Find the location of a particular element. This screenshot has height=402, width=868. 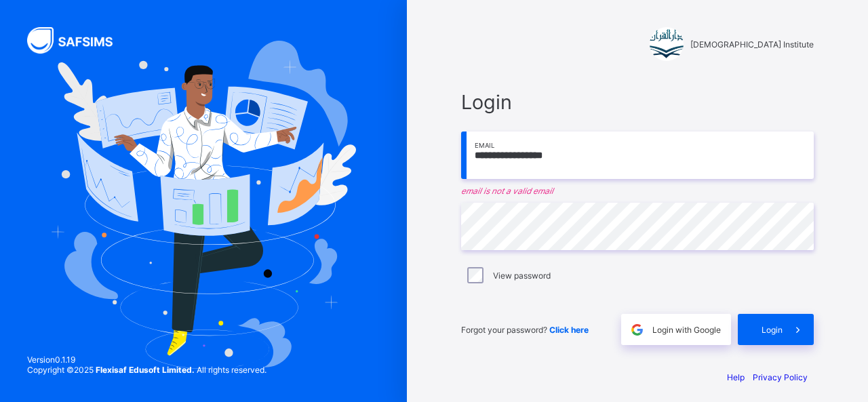

a: Privacy Policy is located at coordinates (780, 377).